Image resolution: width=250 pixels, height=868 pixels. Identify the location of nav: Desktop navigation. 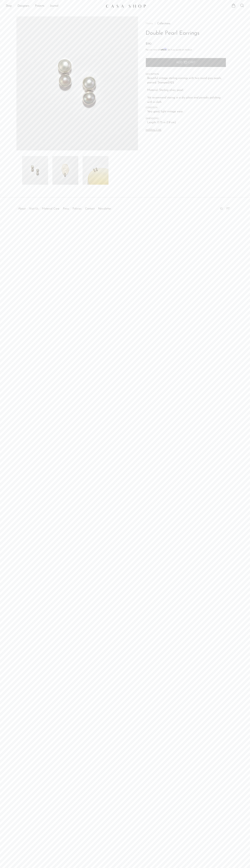
(54, 6).